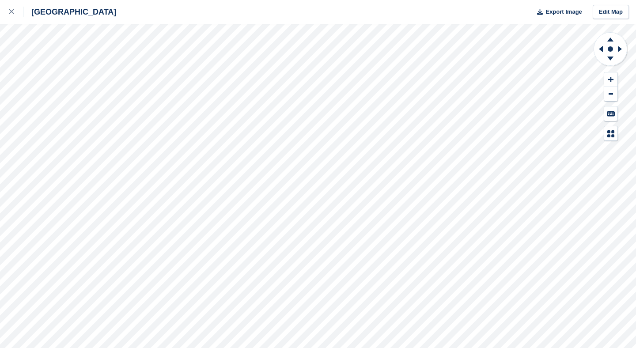 The image size is (636, 348). Describe the element at coordinates (611, 113) in the screenshot. I see `button: Keyboard Shortcuts` at that location.